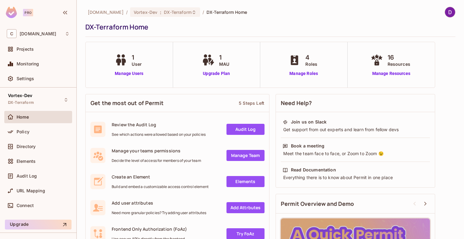 The width and height of the screenshot is (464, 239). What do you see at coordinates (311, 57) in the screenshot?
I see `span: 4` at bounding box center [311, 57].